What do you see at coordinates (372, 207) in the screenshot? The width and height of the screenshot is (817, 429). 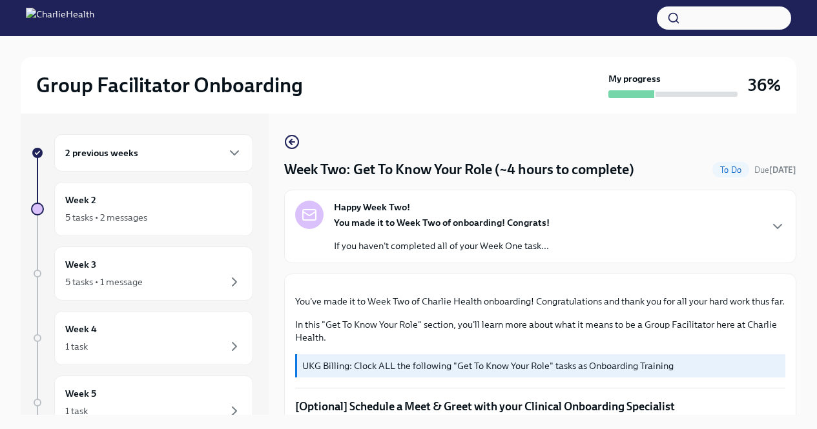 I see `strong: Happy Week Two!` at bounding box center [372, 207].